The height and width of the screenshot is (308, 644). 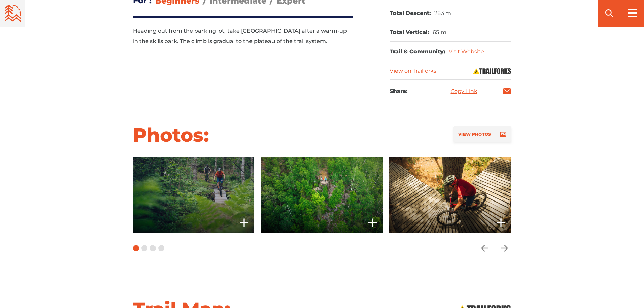 I want to click on dt: Total Vertical:, so click(x=409, y=32).